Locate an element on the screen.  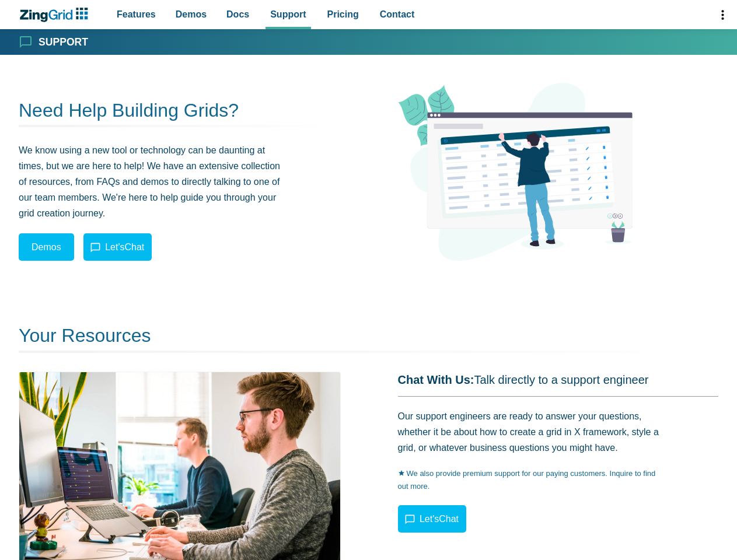
h2: Need Help Building Grids? is located at coordinates (179, 113).